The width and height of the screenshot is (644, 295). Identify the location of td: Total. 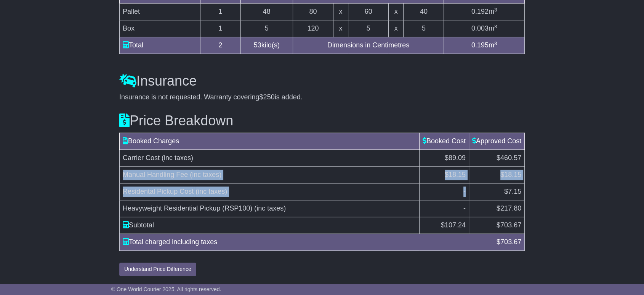
(160, 45).